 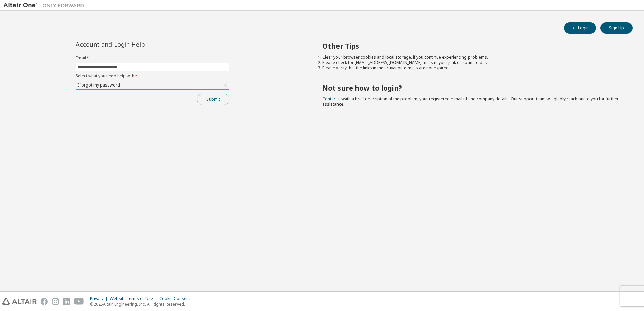 What do you see at coordinates (580, 28) in the screenshot?
I see `button: Login` at bounding box center [580, 28].